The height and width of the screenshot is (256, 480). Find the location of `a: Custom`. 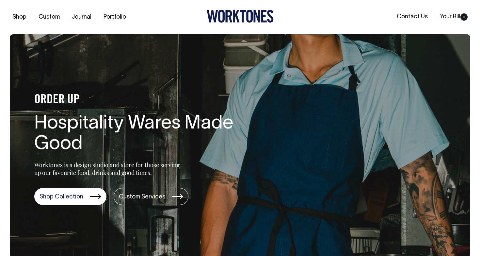

a: Custom is located at coordinates (49, 17).